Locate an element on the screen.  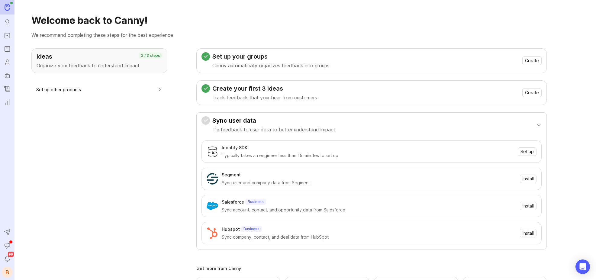
h3: Sync user data is located at coordinates (274, 121).